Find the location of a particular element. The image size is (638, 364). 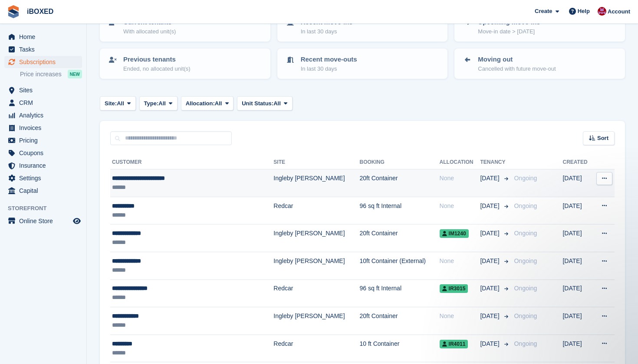

span: Sites is located at coordinates (45, 90).